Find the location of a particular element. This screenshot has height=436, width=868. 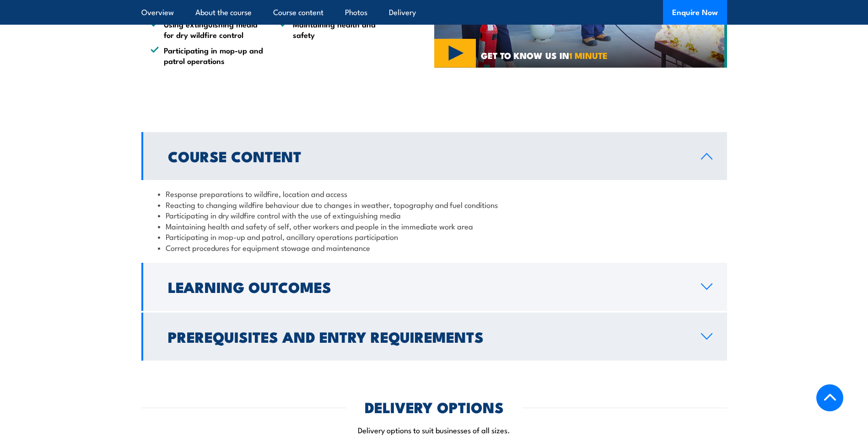

a: Course Content is located at coordinates (434, 156).